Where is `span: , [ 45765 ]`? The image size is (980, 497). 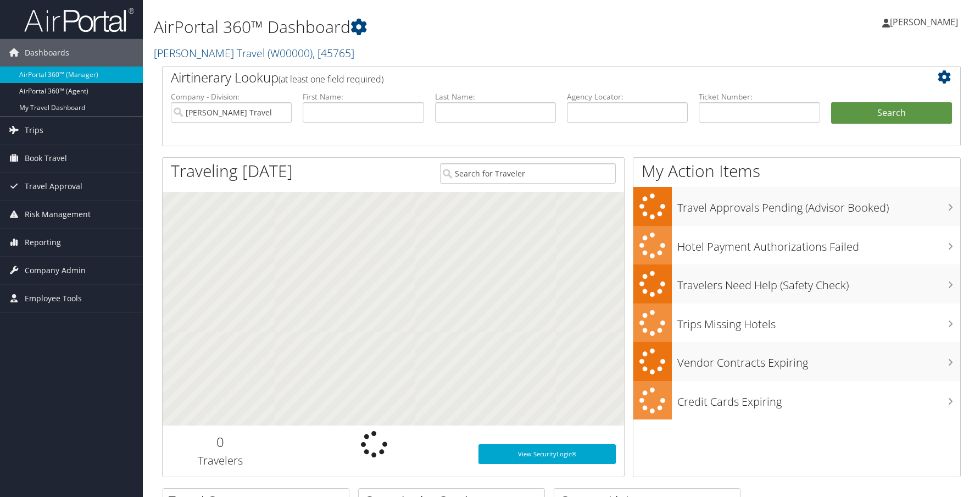
span: , [ 45765 ] is located at coordinates (334, 52).